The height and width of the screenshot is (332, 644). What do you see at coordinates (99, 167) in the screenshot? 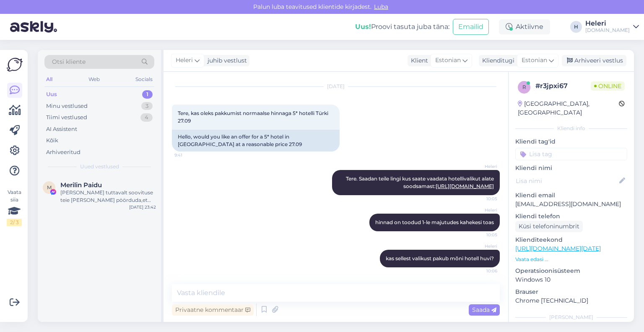
I see `span: Uued vestlused` at bounding box center [99, 167].